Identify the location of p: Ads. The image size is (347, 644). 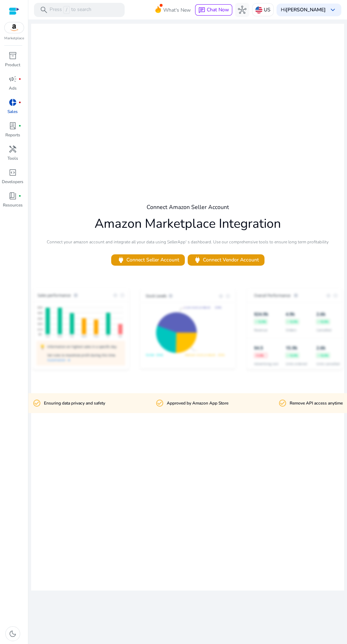
(13, 88).